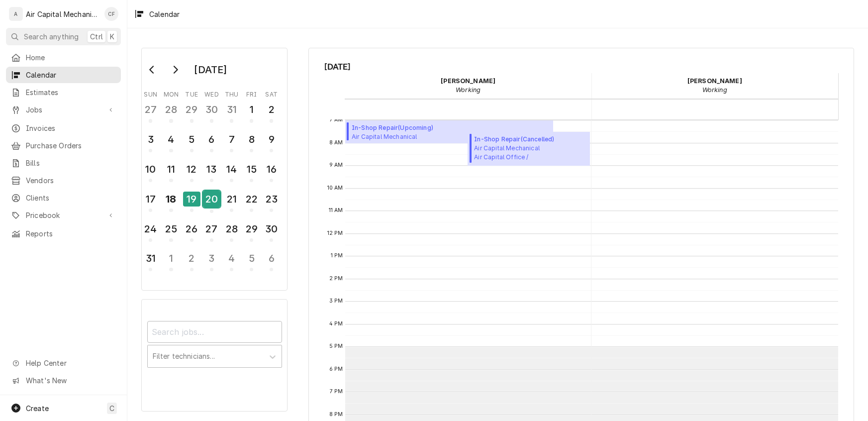 The width and height of the screenshot is (868, 421). What do you see at coordinates (335, 234) in the screenshot?
I see `span: 12 PM` at bounding box center [335, 234].